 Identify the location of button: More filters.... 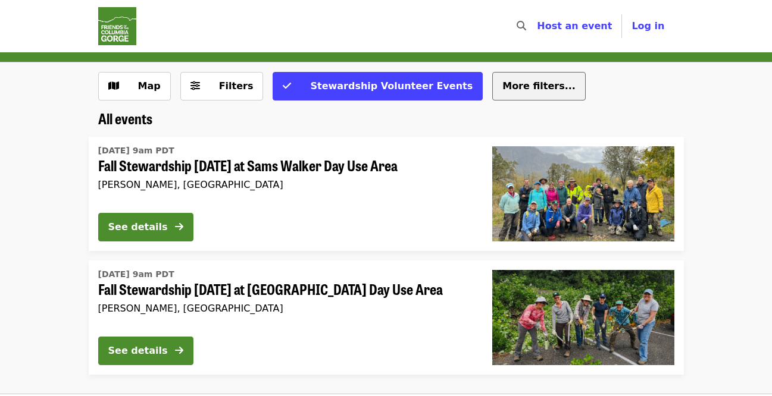
(539, 86).